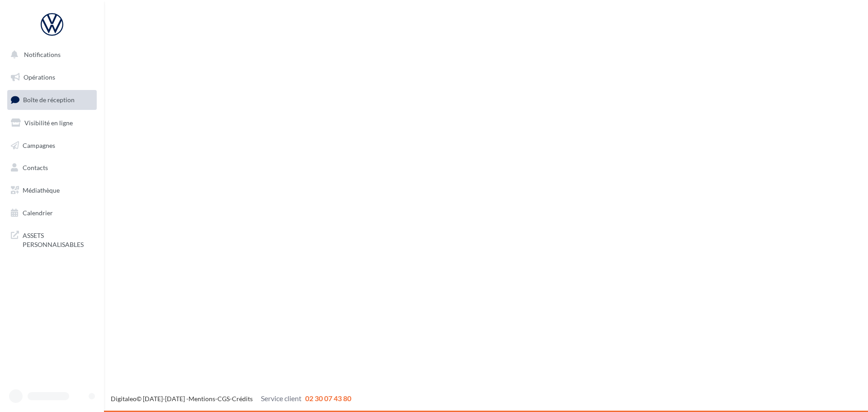 The image size is (868, 412). Describe the element at coordinates (48, 123) in the screenshot. I see `span: Visibilité en ligne` at that location.